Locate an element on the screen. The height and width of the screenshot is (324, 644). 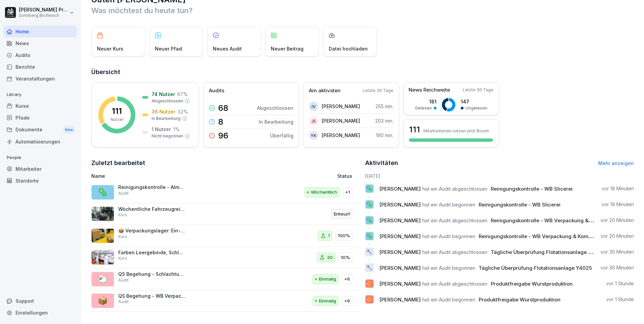
img: k0h6p37rkucdi2nwfcseq2gb.png is located at coordinates (103, 257).